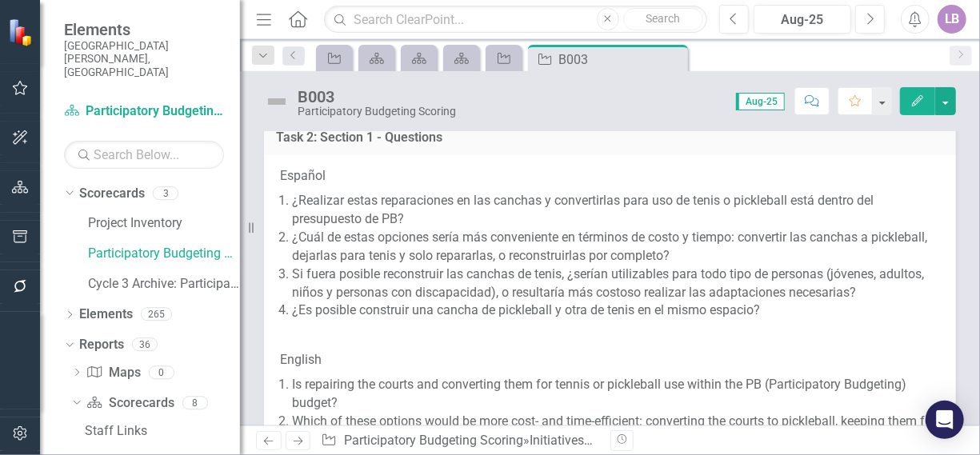 This screenshot has width=980, height=455. Describe the element at coordinates (945, 420) in the screenshot. I see `div: Open Intercom Messenger` at that location.